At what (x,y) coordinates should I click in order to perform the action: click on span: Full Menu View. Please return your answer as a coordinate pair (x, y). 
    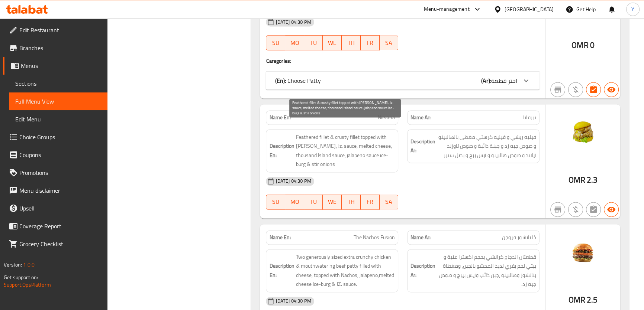
    Looking at the image, I should click on (58, 102).